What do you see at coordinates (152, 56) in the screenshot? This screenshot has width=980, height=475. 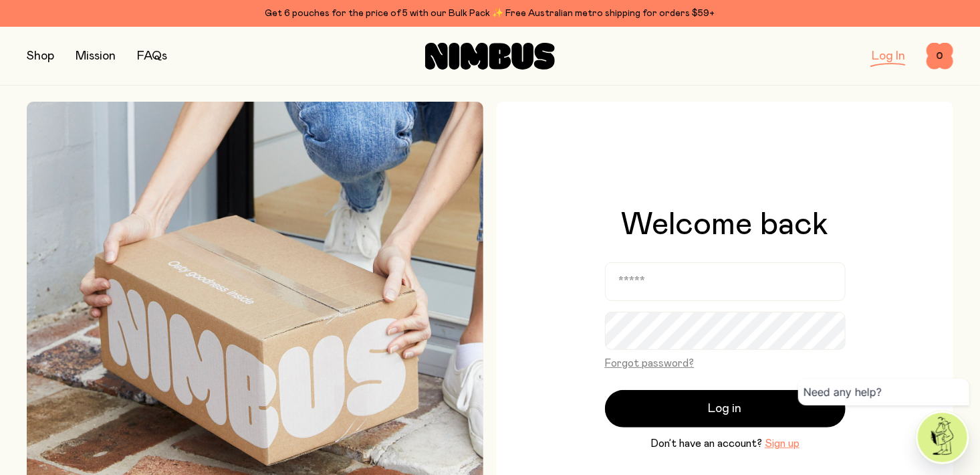 I see `a: FAQs` at bounding box center [152, 56].